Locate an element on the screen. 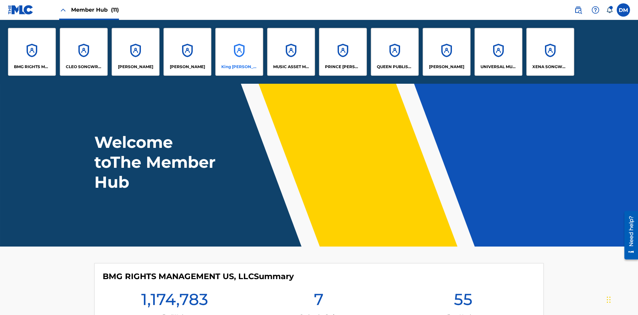 The width and height of the screenshot is (638, 315). a: AccountsUNIVERSAL MUSIC PUB GROUP is located at coordinates (499, 52).